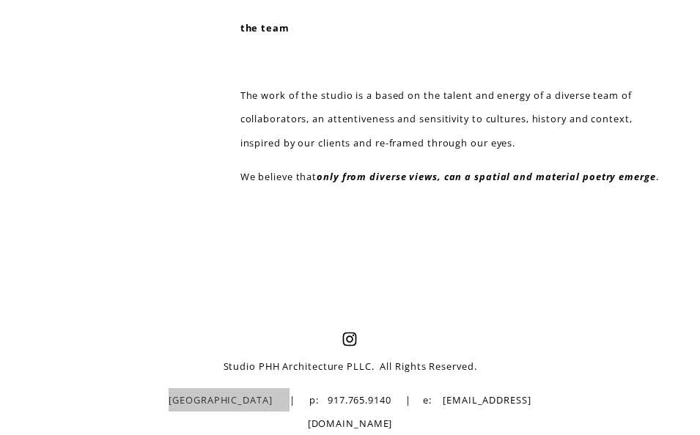 The width and height of the screenshot is (700, 435). Describe the element at coordinates (265, 28) in the screenshot. I see `strong: the team` at that location.